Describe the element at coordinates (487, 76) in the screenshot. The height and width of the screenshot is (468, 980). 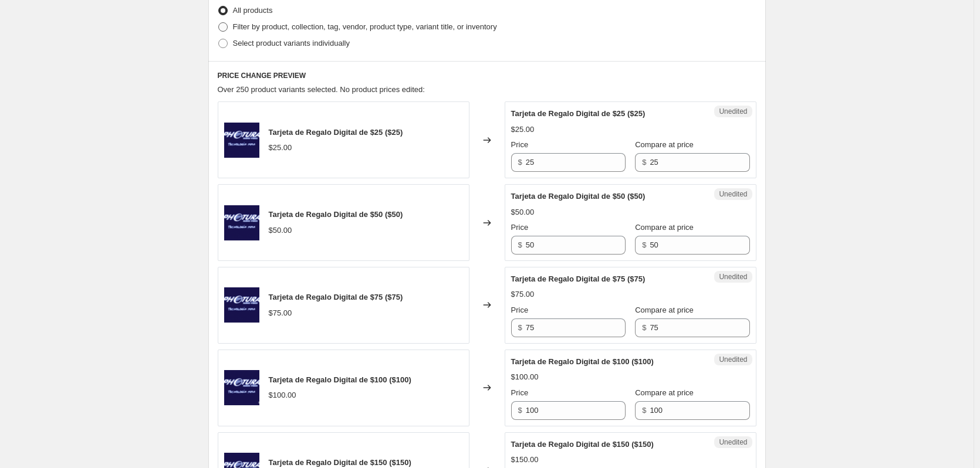
I see `h6: PRICE CHANGE PREVIEW` at that location.